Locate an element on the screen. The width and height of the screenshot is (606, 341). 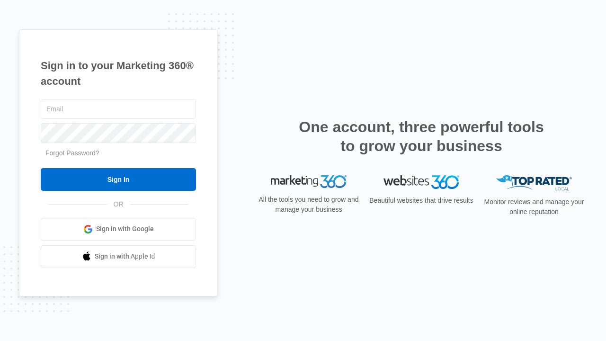
h1: Sign in to your Marketing 360® account is located at coordinates (118, 73).